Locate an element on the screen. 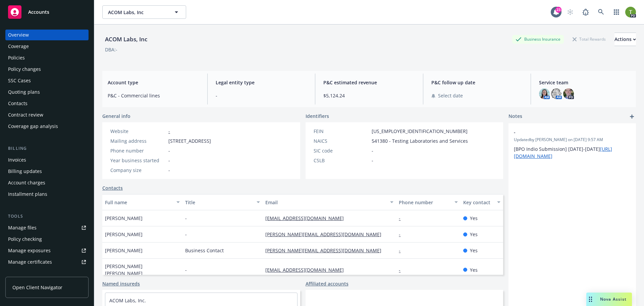 This screenshot has width=644, height=306. a: Manage exposures is located at coordinates (47, 250).